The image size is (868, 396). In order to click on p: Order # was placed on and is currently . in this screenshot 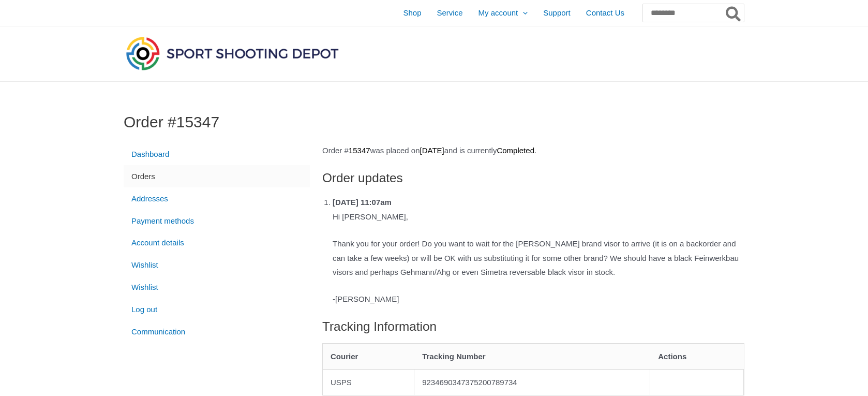, I will do `click(534, 151)`.